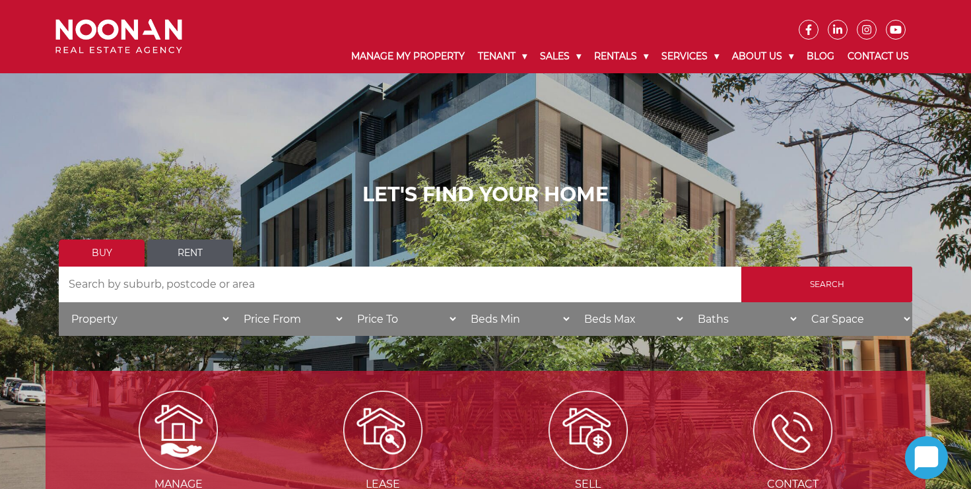 This screenshot has width=971, height=489. What do you see at coordinates (821, 56) in the screenshot?
I see `a: Blog` at bounding box center [821, 56].